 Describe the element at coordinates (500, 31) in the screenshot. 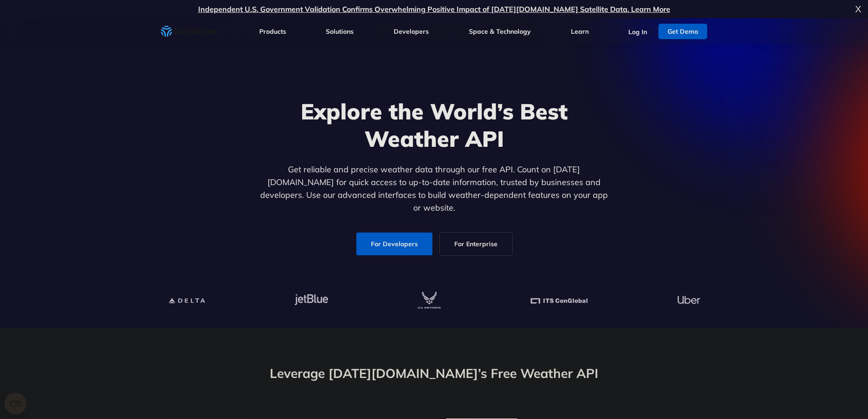

I see `a: Space & Technology` at that location.